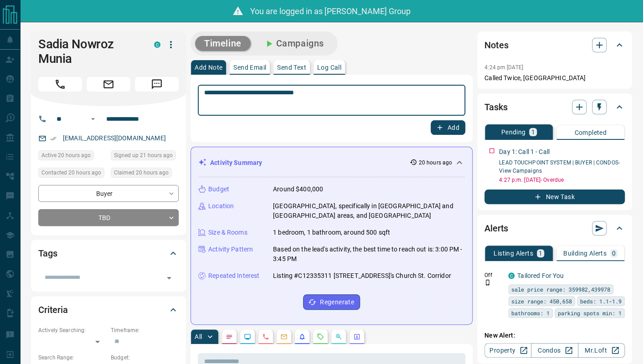 The height and width of the screenshot is (364, 643). What do you see at coordinates (329, 67) in the screenshot?
I see `p: Log Call` at bounding box center [329, 67].